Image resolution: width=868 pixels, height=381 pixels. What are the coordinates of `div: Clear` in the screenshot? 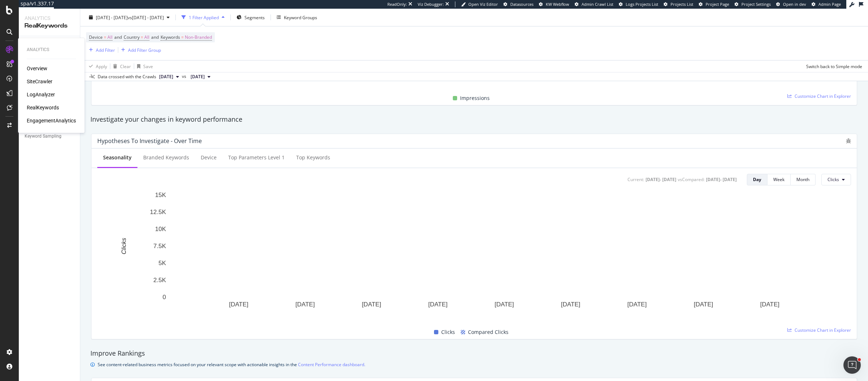 It's located at (126, 66).